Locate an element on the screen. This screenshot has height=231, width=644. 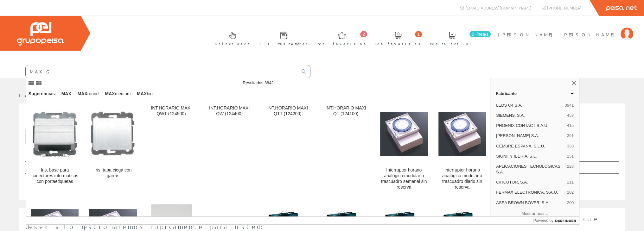
a: INT.HORARIO MAXI QT (124100) is located at coordinates (345, 149).